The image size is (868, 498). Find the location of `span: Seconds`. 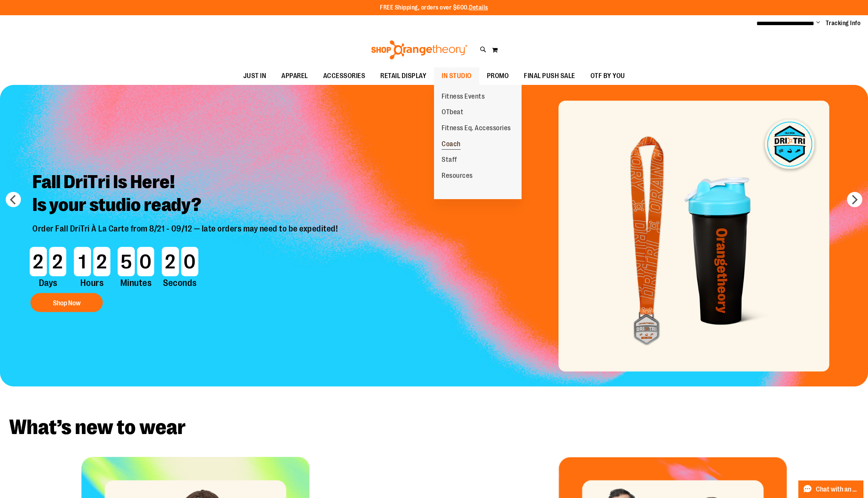

span: Seconds is located at coordinates (180, 283).